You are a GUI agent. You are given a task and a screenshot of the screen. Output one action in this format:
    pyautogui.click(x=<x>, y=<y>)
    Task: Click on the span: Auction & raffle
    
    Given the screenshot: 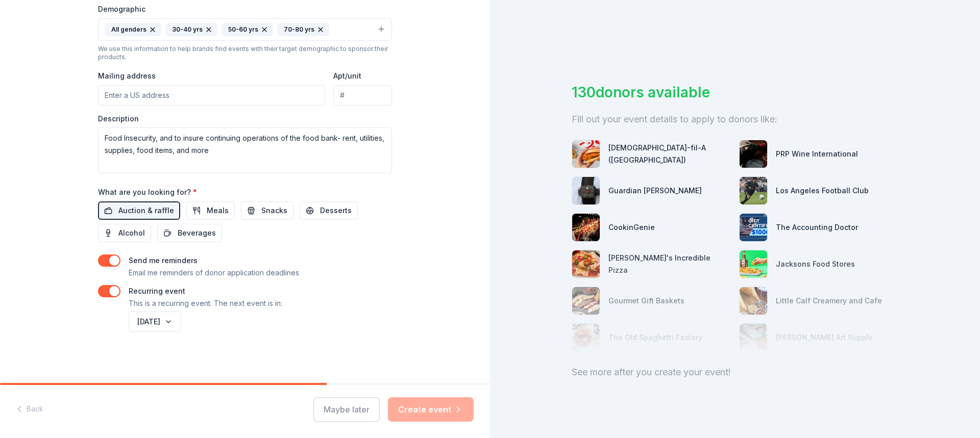 What is the action you would take?
    pyautogui.click(x=146, y=211)
    